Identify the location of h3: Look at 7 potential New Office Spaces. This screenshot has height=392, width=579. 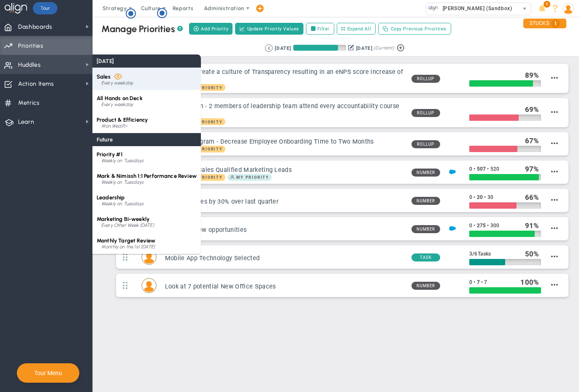
(285, 286).